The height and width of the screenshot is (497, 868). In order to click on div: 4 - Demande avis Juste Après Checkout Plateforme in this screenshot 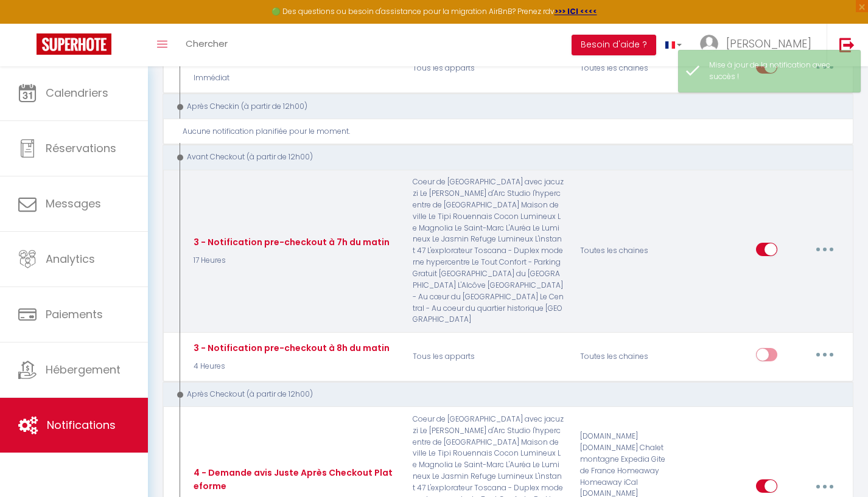, I will do `click(293, 480)`.